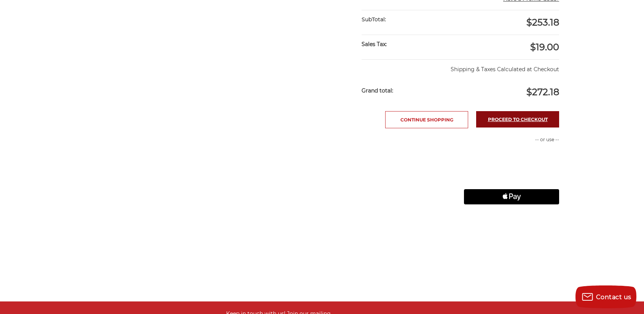 The height and width of the screenshot is (314, 644). What do you see at coordinates (377, 91) in the screenshot?
I see `strong: Grand total:` at bounding box center [377, 91].